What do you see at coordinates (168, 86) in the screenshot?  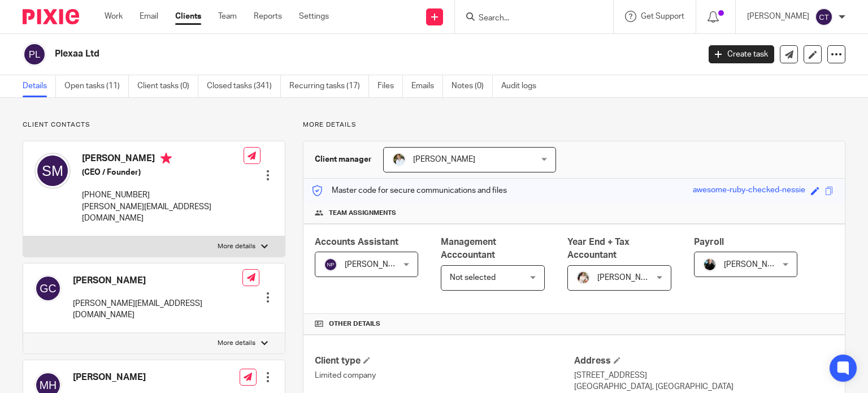 I see `a: Client tasks (0)` at bounding box center [168, 86].